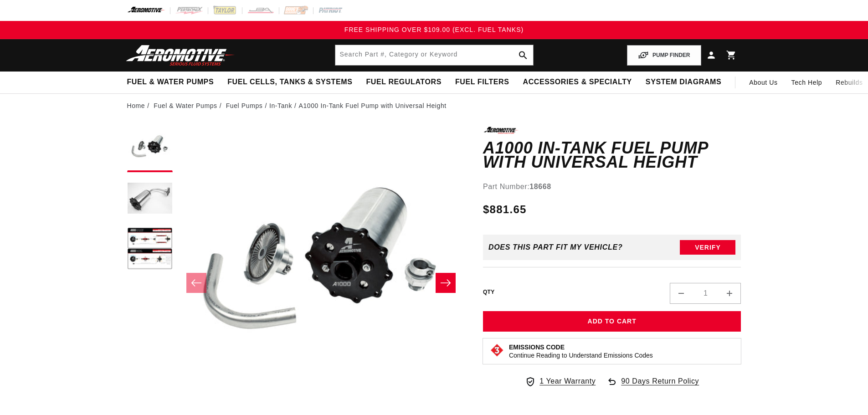  I want to click on span: 90 Days Return Policy, so click(660, 386).